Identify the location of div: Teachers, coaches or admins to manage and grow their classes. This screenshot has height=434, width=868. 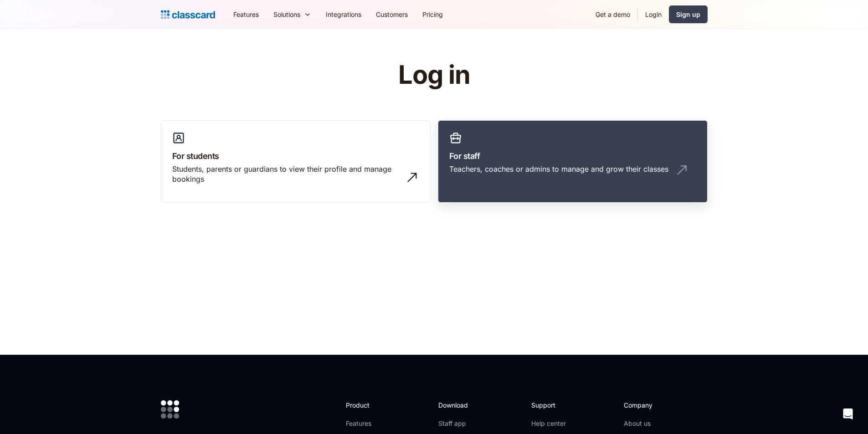
(558, 169).